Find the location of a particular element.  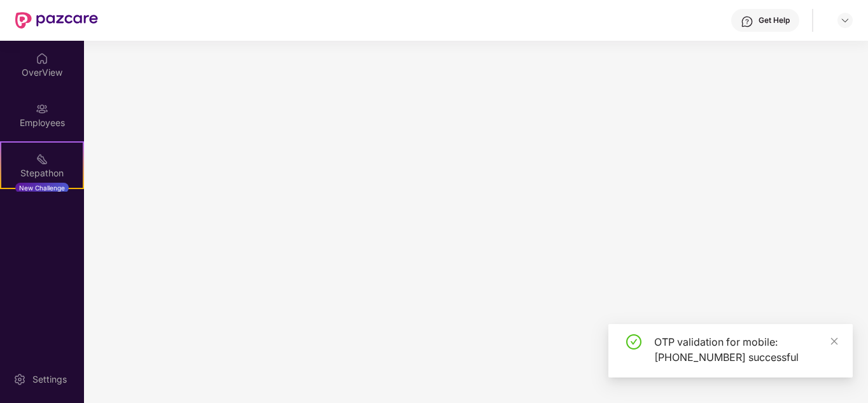

div: New Challenge is located at coordinates (42, 188).